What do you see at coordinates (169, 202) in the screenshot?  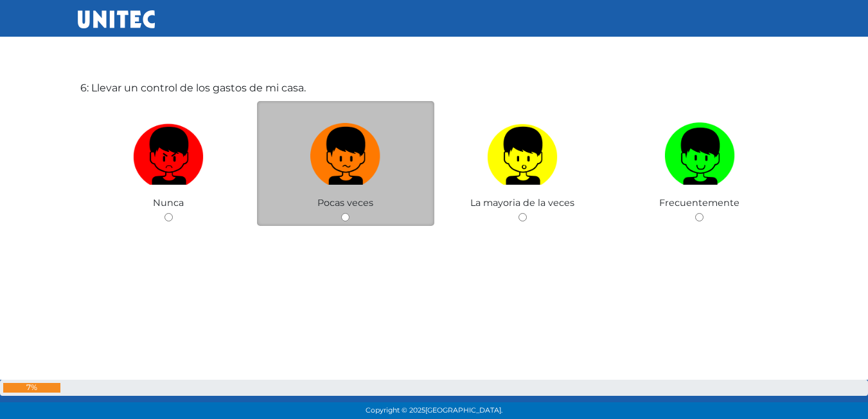 I see `span: Nunca` at bounding box center [169, 202].